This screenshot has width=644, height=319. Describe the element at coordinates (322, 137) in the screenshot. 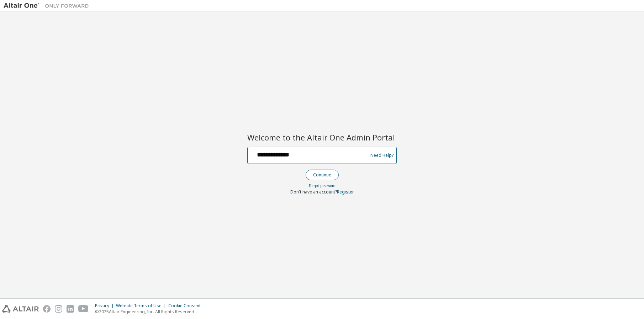

I see `h2: Welcome to the Altair One Admin Portal` at that location.